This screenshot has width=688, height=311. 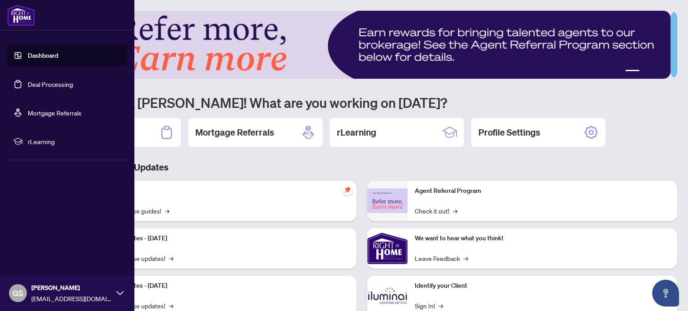 I want to click on a: Dashboard, so click(x=43, y=56).